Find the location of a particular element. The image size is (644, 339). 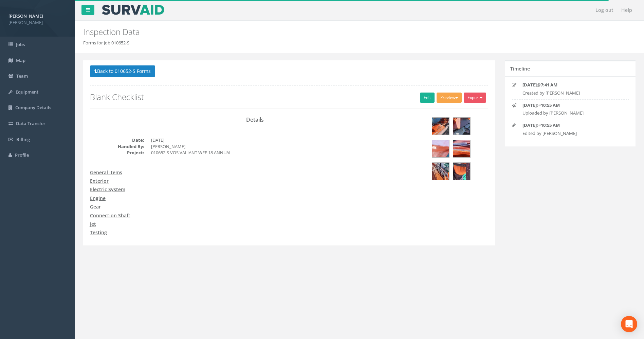

a: Edit is located at coordinates (427, 97).